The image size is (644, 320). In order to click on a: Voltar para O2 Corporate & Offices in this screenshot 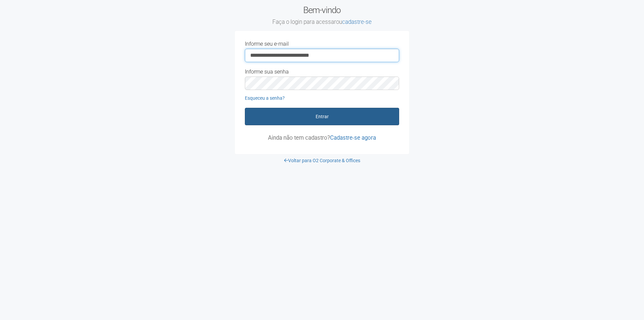, I will do `click(322, 160)`.